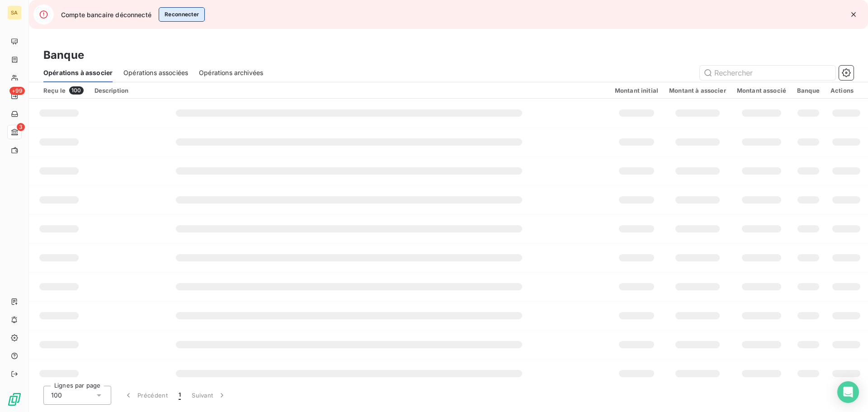  What do you see at coordinates (17, 91) in the screenshot?
I see `span: +99` at bounding box center [17, 91].